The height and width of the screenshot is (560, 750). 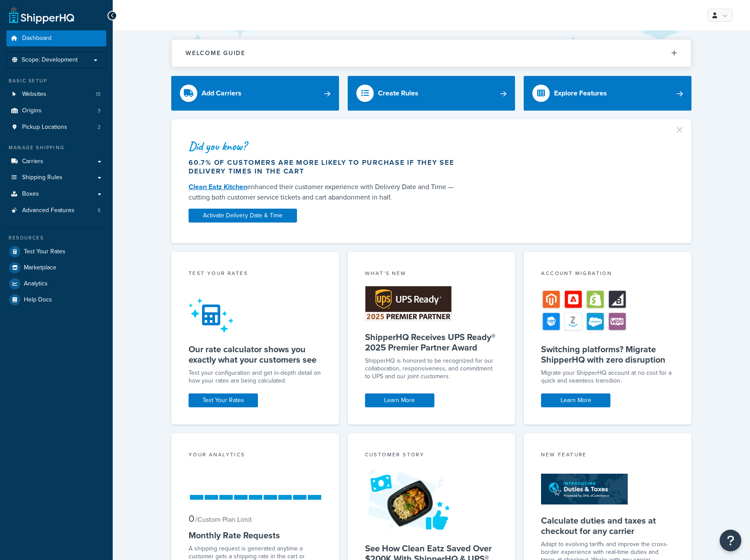 I want to click on span: Analytics, so click(x=35, y=284).